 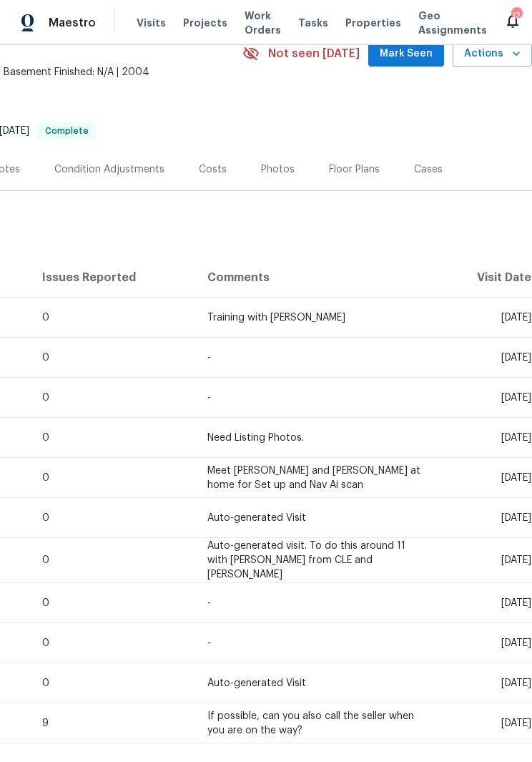 What do you see at coordinates (317, 277) in the screenshot?
I see `th: Comments` at bounding box center [317, 277].